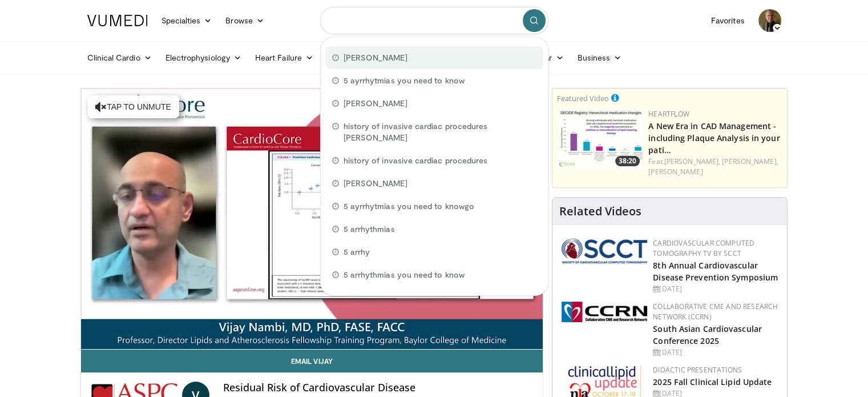 Image resolution: width=868 pixels, height=397 pixels. Describe the element at coordinates (707, 335) in the screenshot. I see `a: South Asian Cardiovascular Conference 2025` at that location.